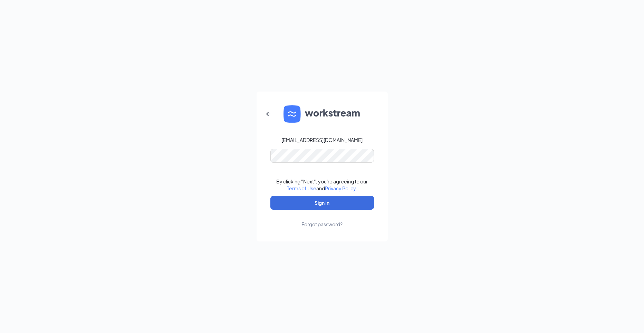 Image resolution: width=644 pixels, height=333 pixels. Describe the element at coordinates (322, 114) in the screenshot. I see `img: WS logo and Workstream text` at that location.